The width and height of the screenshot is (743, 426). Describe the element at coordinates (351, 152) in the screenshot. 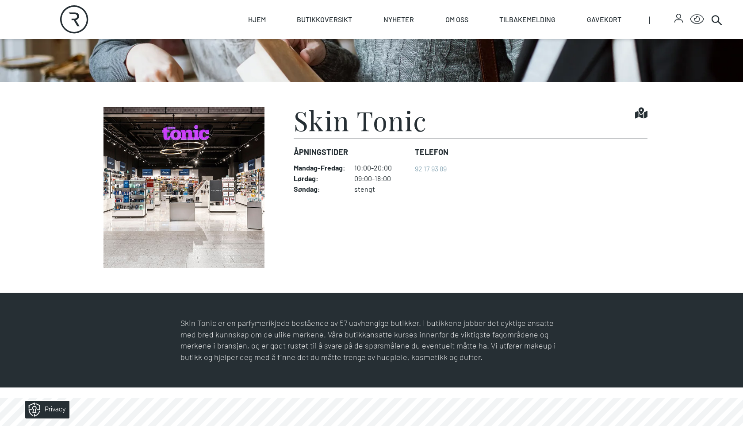

I see `dt: Åpningstider` at that location.